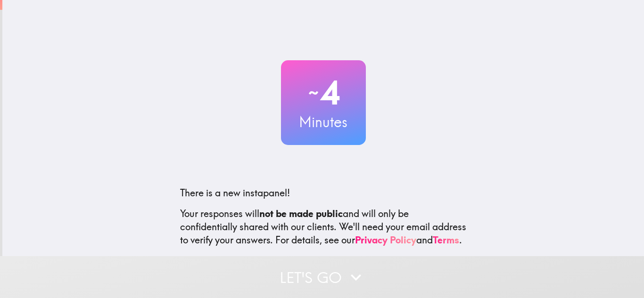 The image size is (644, 298). What do you see at coordinates (323, 268) in the screenshot?
I see `p: This invite is exclusively for you, please do not share it. Complete it soon because spots are li...` at bounding box center [323, 268].